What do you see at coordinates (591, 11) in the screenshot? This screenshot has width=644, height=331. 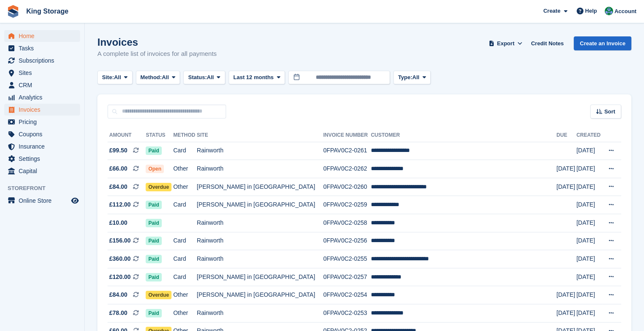 I see `span: Help` at bounding box center [591, 11].